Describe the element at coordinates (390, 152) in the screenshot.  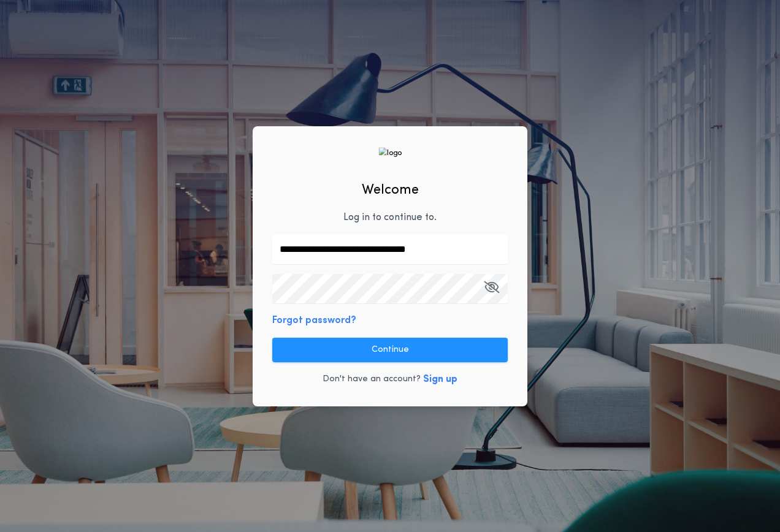
I see `img: logo` at that location.